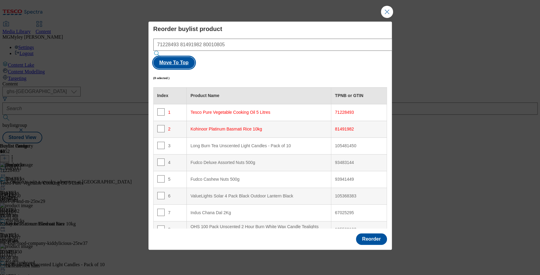 Image resolution: width=540 pixels, height=275 pixels. Describe the element at coordinates (270, 29) in the screenshot. I see `h4: Reorder buylist product` at that location.